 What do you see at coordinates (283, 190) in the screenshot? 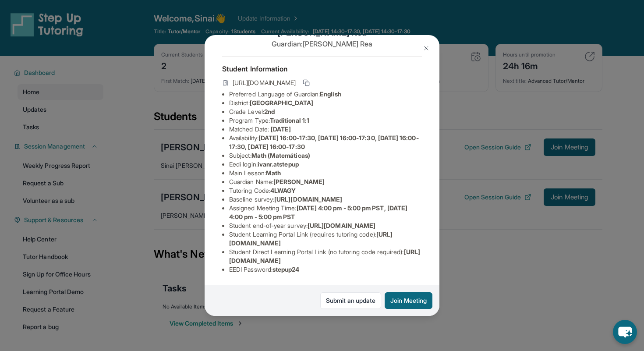
I see `span: 4LWAGY` at bounding box center [283, 190].